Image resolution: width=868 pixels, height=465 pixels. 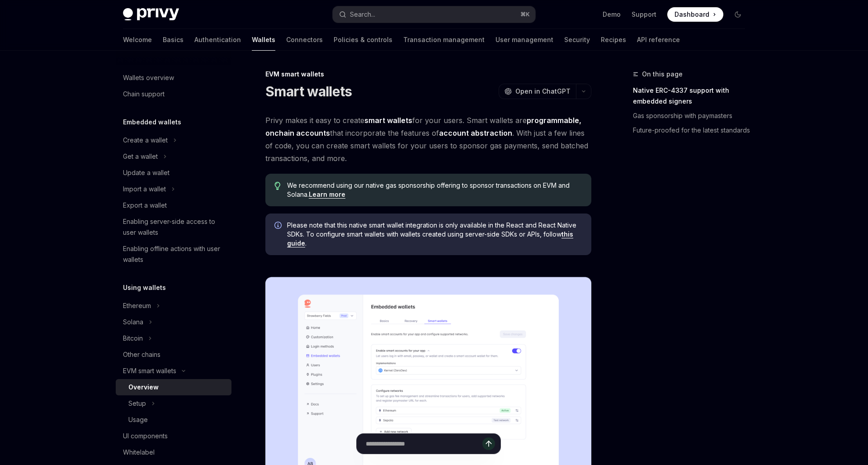 I want to click on button: Toggle Create a wallet section, so click(x=174, y=140).